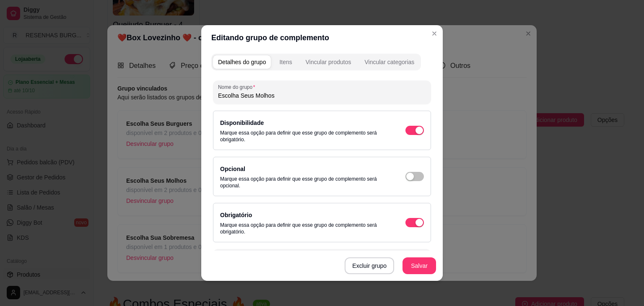 The image size is (644, 306). What do you see at coordinates (286, 62) in the screenshot?
I see `div: Itens` at bounding box center [286, 62].